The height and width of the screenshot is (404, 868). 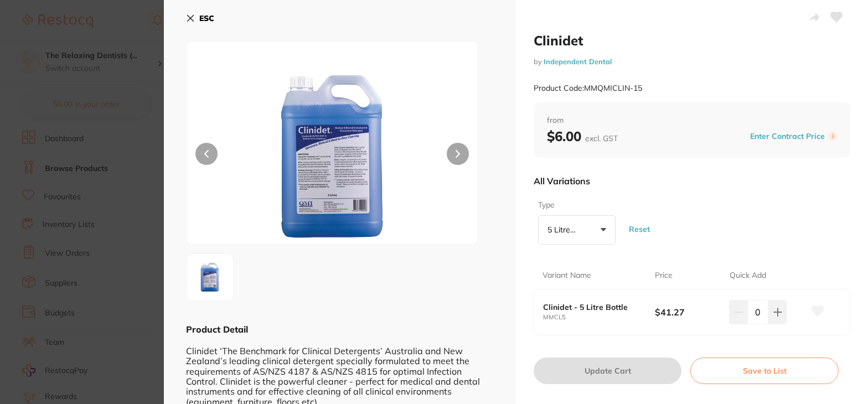 What do you see at coordinates (640, 228) in the screenshot?
I see `button: Reset` at bounding box center [640, 228].